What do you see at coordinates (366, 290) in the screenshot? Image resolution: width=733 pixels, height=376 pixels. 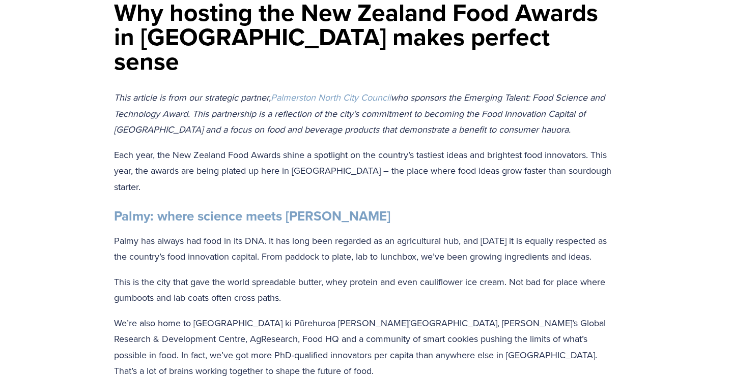 I see `p: This is the city that gave the world spreadable butter, whey protein and even cauliflower ice cre...` at bounding box center [366, 290].